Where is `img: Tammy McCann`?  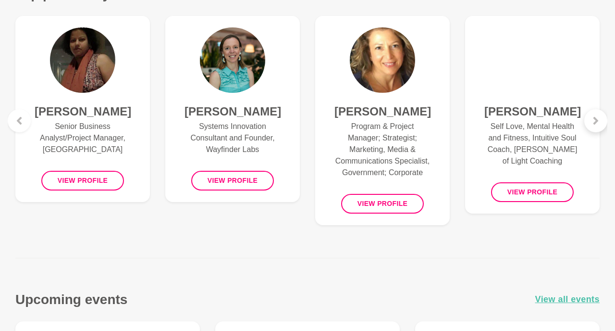
img: Tammy McCann is located at coordinates (533, 60).